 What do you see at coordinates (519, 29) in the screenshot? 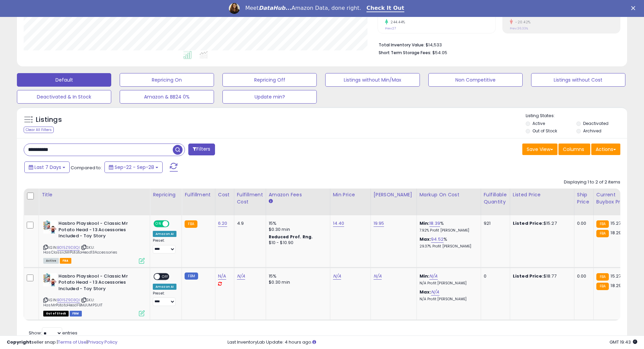
I see `small: Prev: 36.33%` at bounding box center [519, 29].